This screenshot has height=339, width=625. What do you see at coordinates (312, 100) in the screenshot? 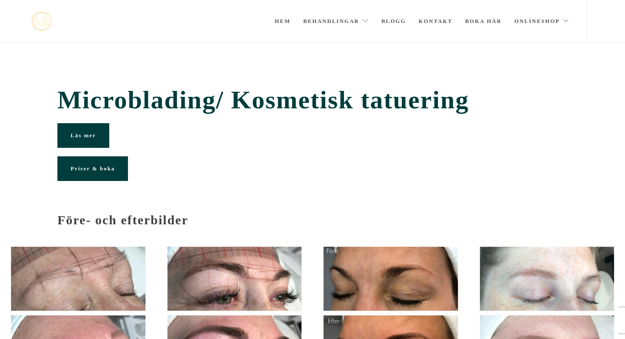
I see `span: Microblading/ Kosmetisk tatuering` at bounding box center [312, 100].